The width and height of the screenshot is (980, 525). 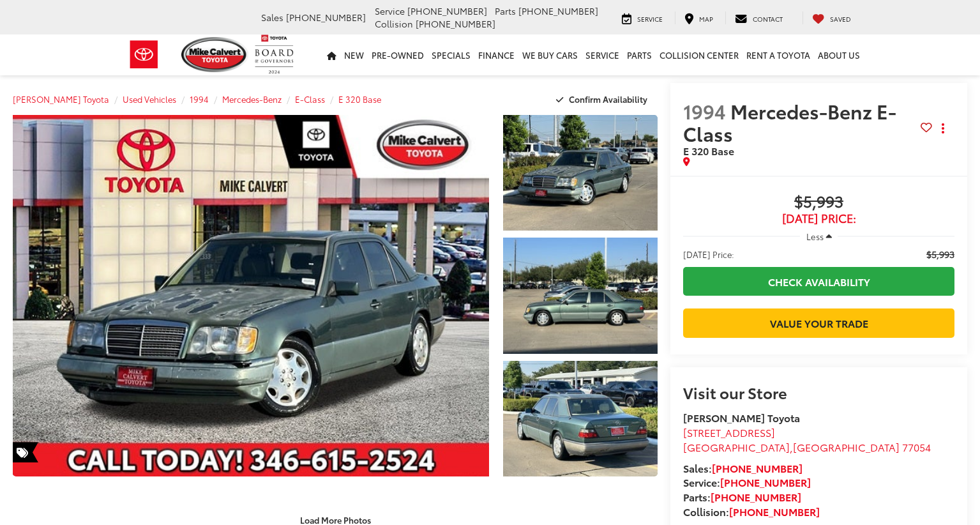 What do you see at coordinates (840, 19) in the screenshot?
I see `span: Saved` at bounding box center [840, 19].